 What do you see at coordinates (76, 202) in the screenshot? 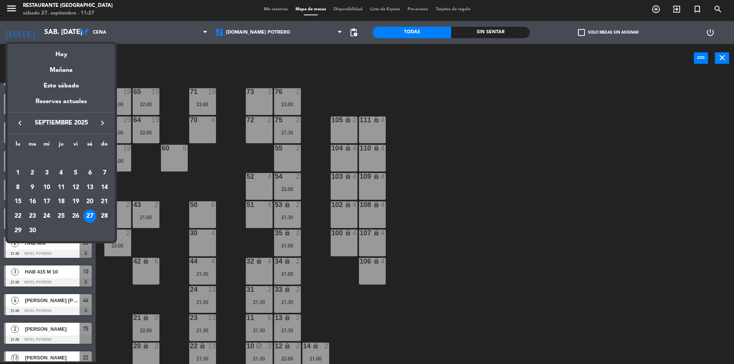
I see `div: 19` at bounding box center [76, 202].